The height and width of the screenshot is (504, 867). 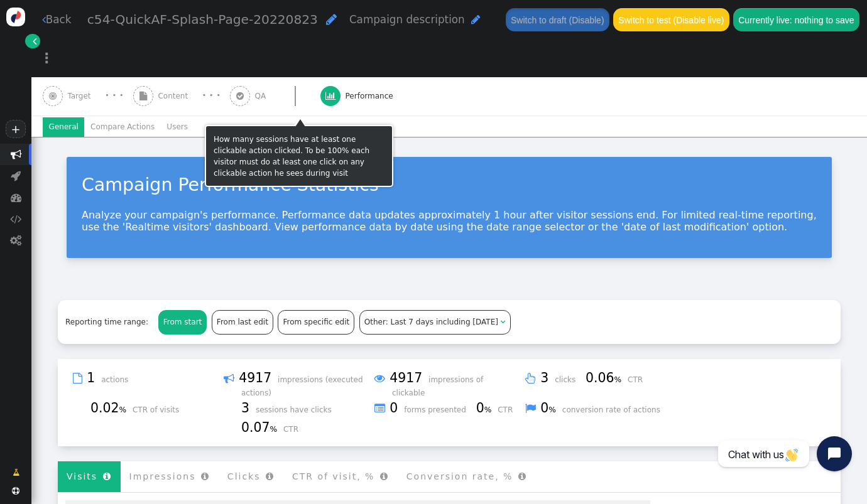 What do you see at coordinates (263, 96) in the screenshot?
I see `span: QA` at bounding box center [263, 96].